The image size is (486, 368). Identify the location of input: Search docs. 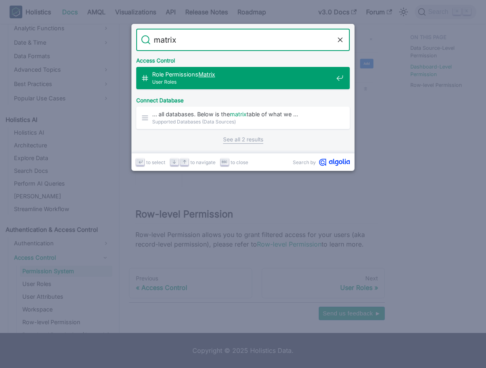
(243, 40).